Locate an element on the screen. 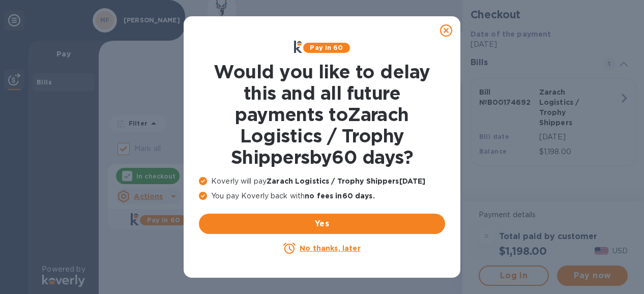 The height and width of the screenshot is (294, 644). b: Pay in 60 is located at coordinates (326, 47).